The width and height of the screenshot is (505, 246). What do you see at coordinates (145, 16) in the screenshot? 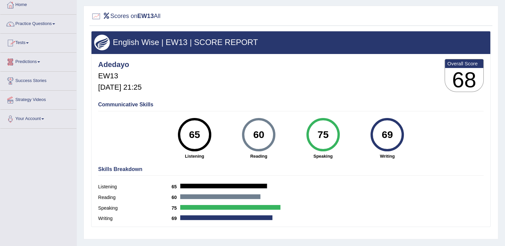
I see `b: EW13` at bounding box center [145, 16].